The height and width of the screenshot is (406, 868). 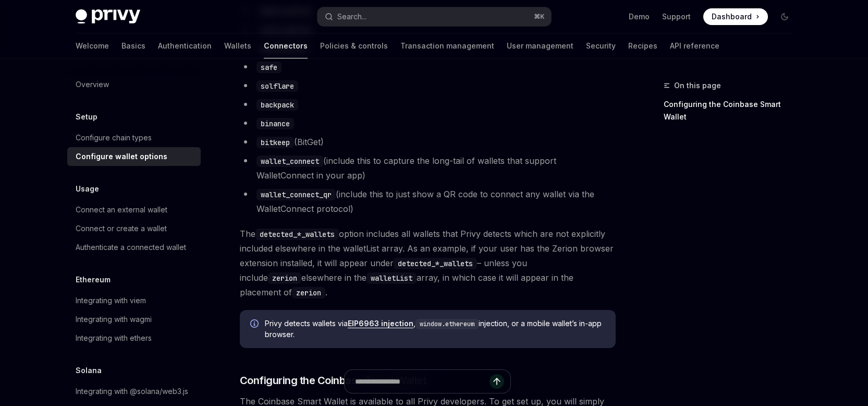 What do you see at coordinates (132, 391) in the screenshot?
I see `div: Integrating with @solana/web3.js` at bounding box center [132, 391].